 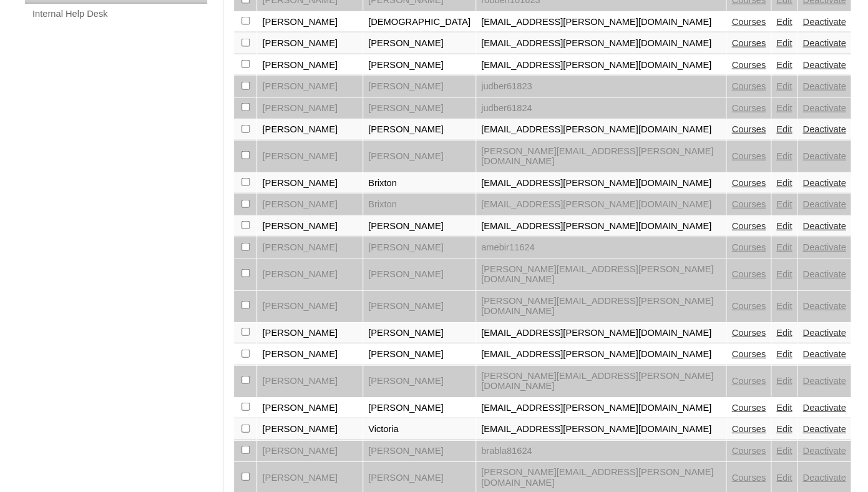 What do you see at coordinates (601, 108) in the screenshot?
I see `td: judber61824` at bounding box center [601, 108].